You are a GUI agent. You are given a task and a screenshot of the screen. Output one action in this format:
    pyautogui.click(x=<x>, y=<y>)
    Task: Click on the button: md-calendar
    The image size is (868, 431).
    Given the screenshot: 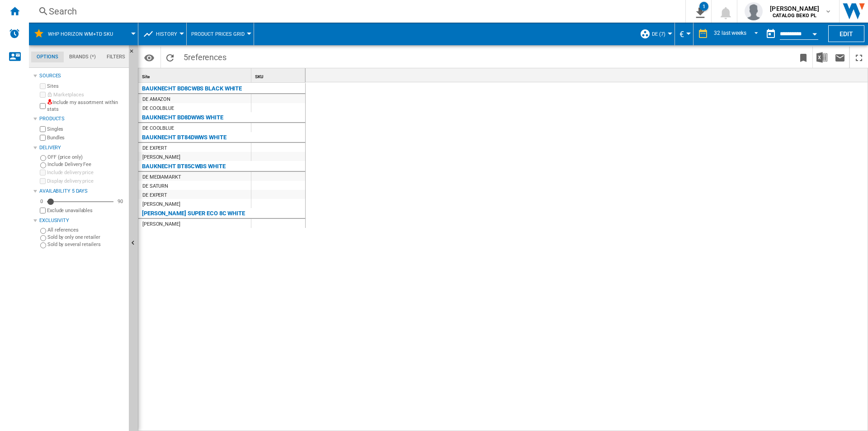 What is the action you would take?
    pyautogui.click(x=771, y=34)
    